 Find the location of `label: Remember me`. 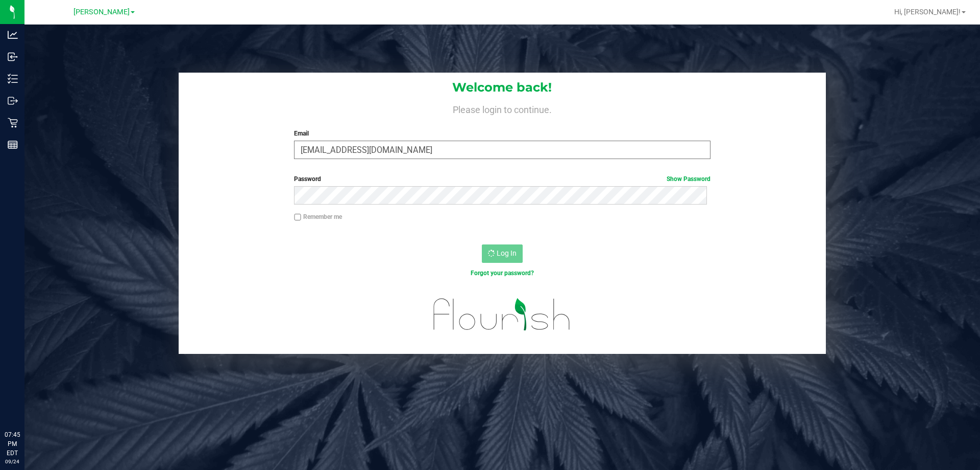

label: Remember me is located at coordinates (318, 216).